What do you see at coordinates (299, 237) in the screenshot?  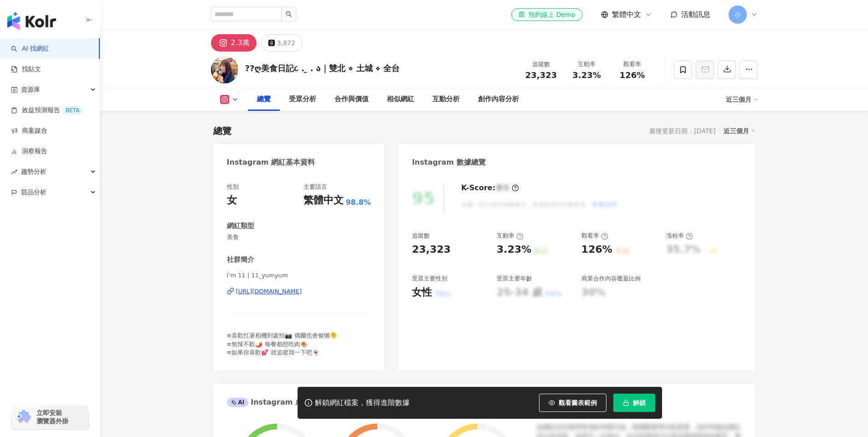 I see `span: 美食` at bounding box center [299, 237].